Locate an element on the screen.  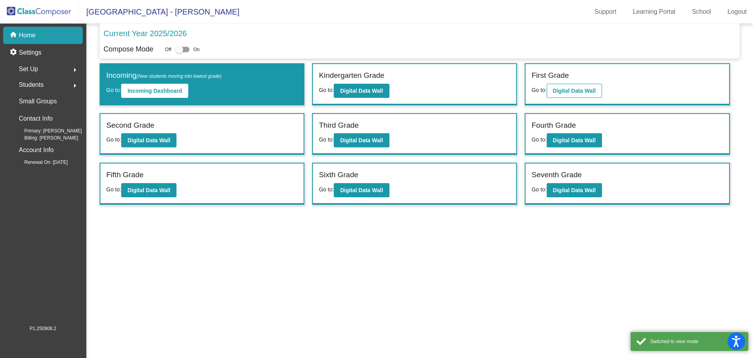
p: Small Groups is located at coordinates (38, 101).